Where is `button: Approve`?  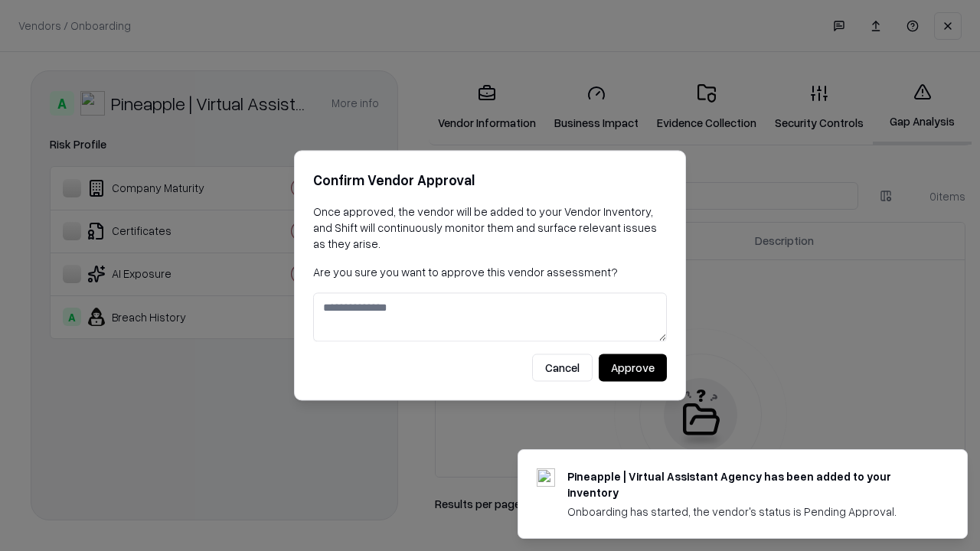
button: Approve is located at coordinates (632, 368).